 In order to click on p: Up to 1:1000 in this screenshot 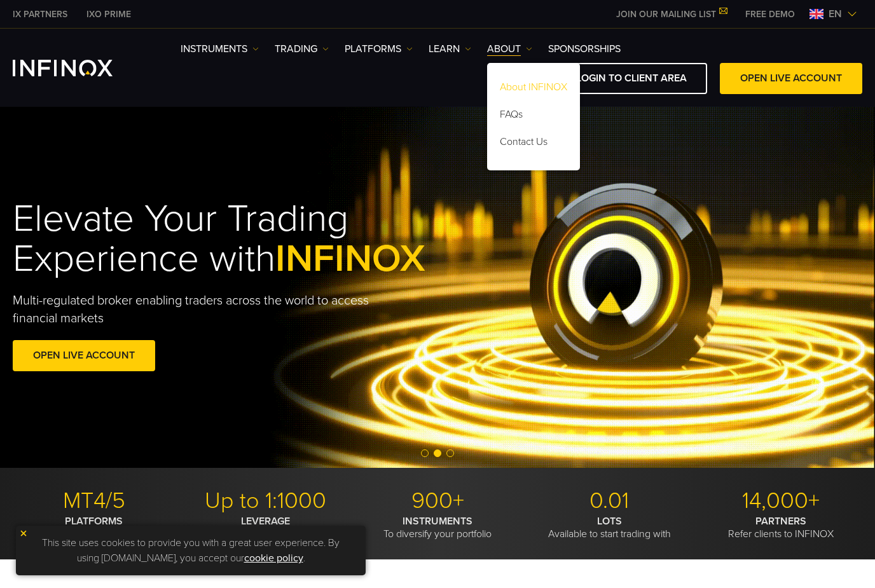, I will do `click(265, 501)`.